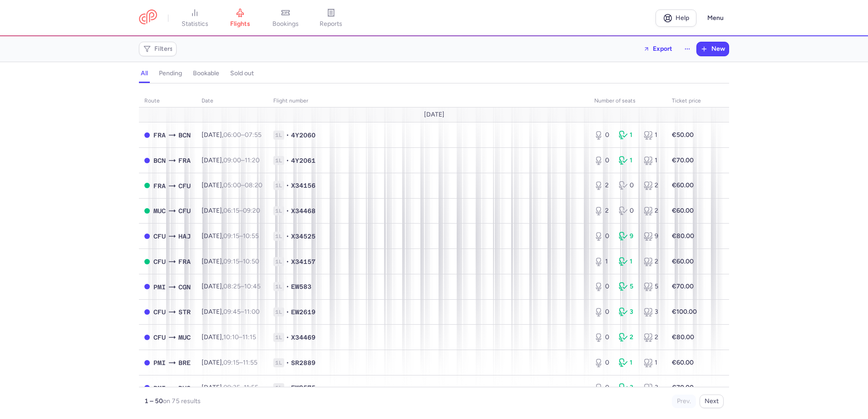  I want to click on span: Export, so click(662, 49).